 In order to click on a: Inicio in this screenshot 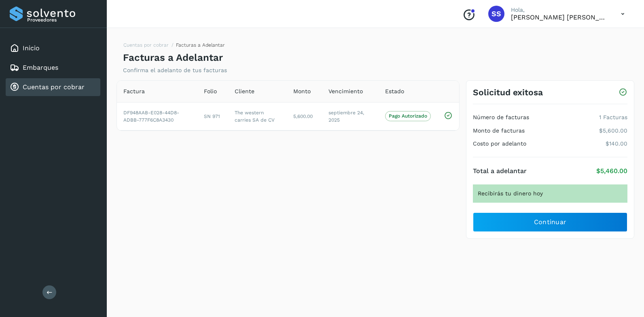, I will do `click(31, 48)`.